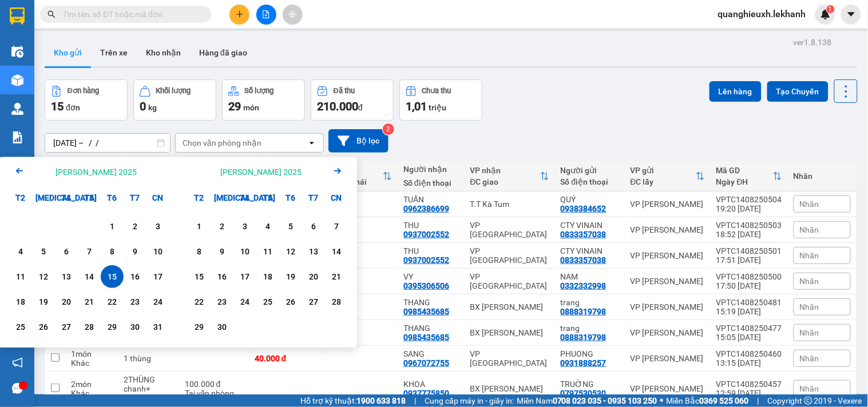 The width and height of the screenshot is (868, 407). I want to click on div: T4, so click(245, 198).